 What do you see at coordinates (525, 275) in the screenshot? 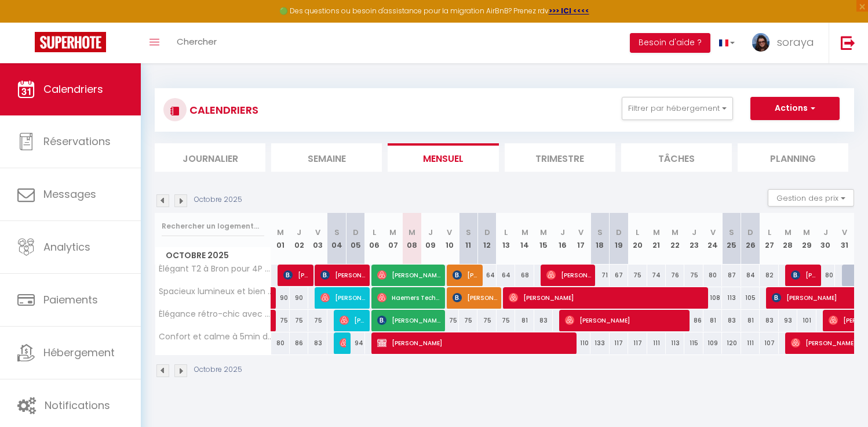
I see `div: 68` at bounding box center [525, 275].